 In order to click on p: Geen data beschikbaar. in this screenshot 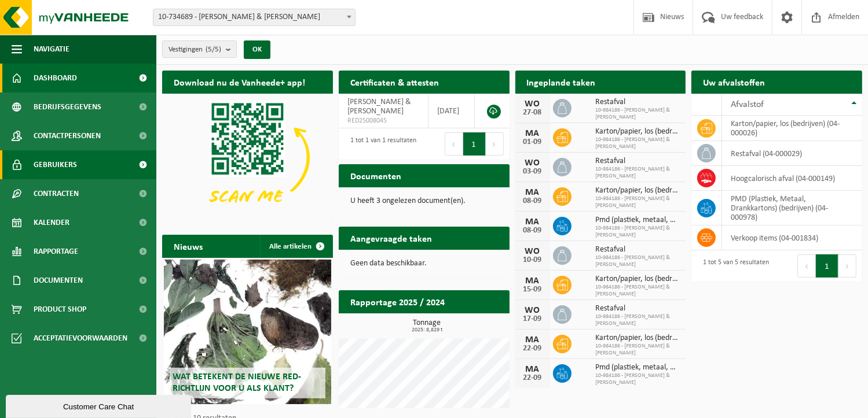, I will do `click(424, 264)`.